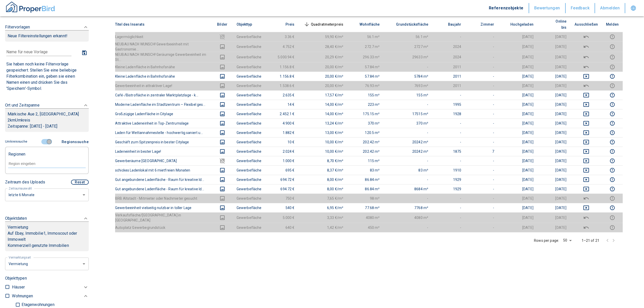 The image size is (644, 308). I want to click on th: Lagermöglichkeit, so click(164, 36).